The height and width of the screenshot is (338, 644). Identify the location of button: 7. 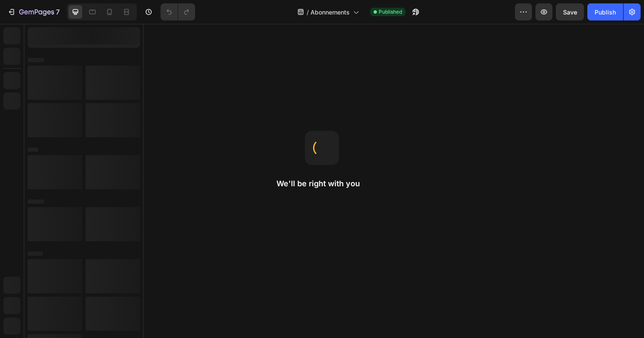
(33, 12).